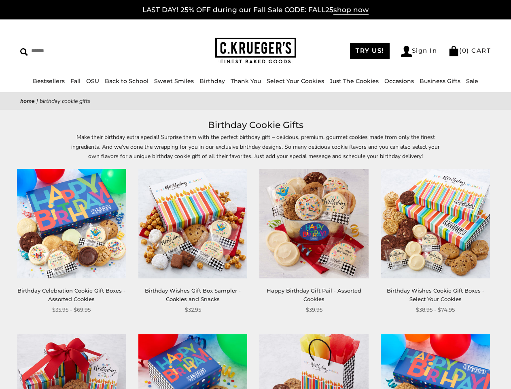 The width and height of the screenshot is (511, 389). What do you see at coordinates (256, 51) in the screenshot?
I see `img: C.KRUEGER'S` at bounding box center [256, 51].